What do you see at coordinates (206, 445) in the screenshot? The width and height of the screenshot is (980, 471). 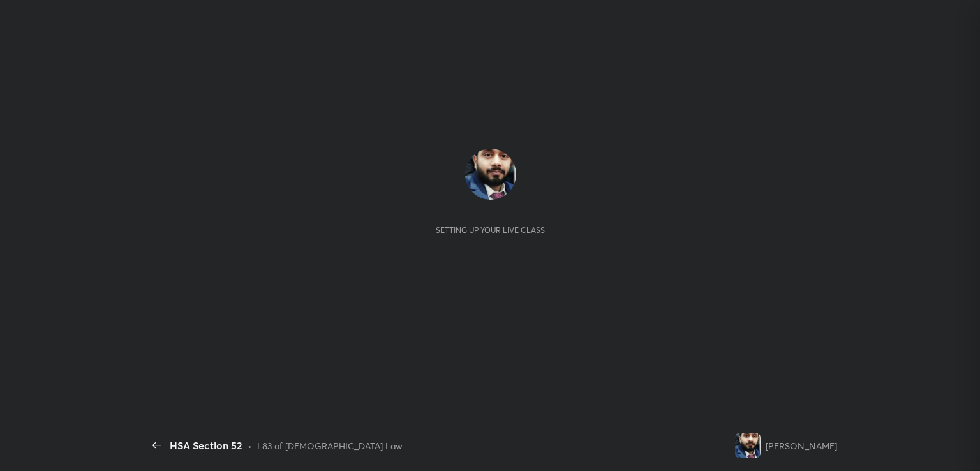 I see `div: HSA Section 52` at bounding box center [206, 445].